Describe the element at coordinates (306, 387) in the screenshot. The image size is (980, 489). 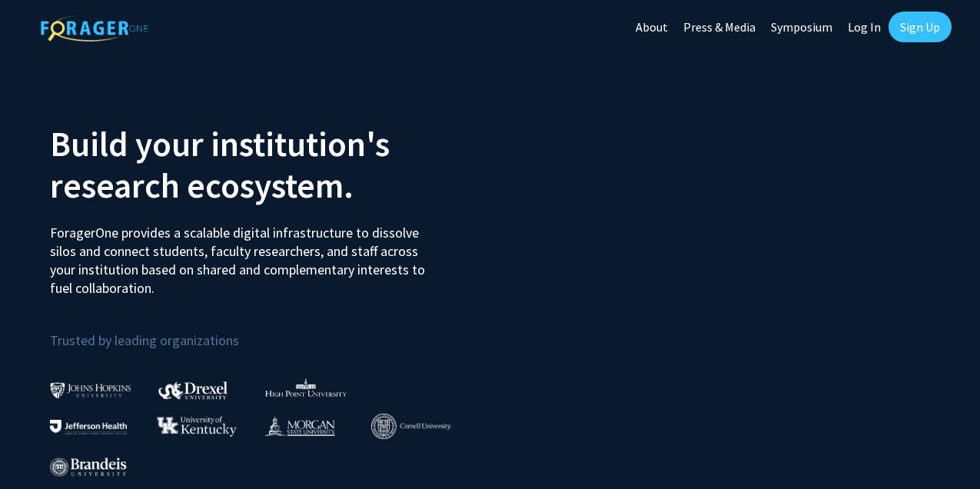
I see `img: High Point University` at that location.